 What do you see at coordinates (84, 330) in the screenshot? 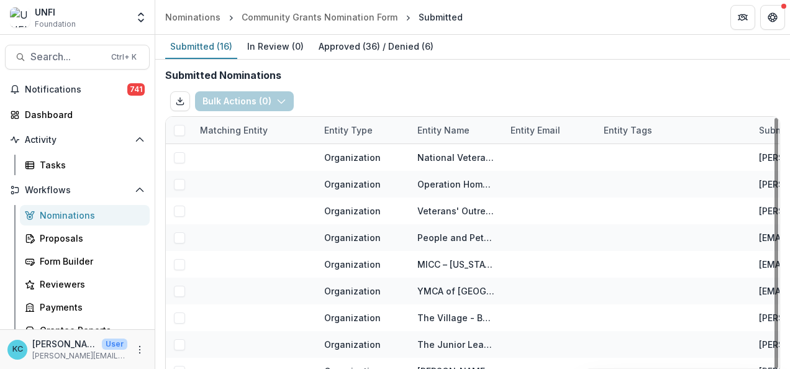
I see `a: Grantee Reports` at bounding box center [84, 330].